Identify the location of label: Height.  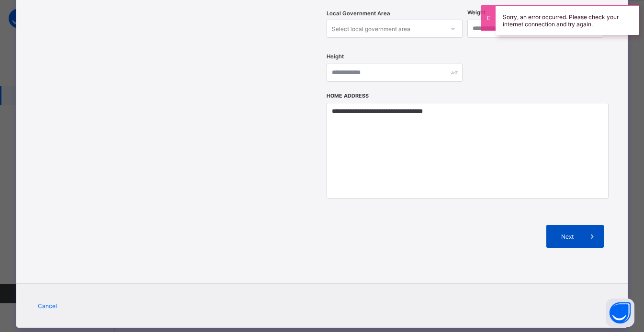
(335, 56).